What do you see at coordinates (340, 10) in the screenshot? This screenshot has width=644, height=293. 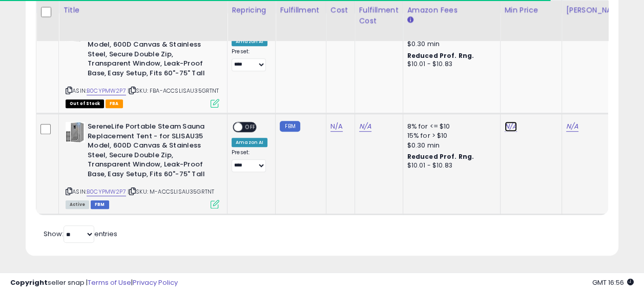 I see `div: Cost` at bounding box center [340, 10].